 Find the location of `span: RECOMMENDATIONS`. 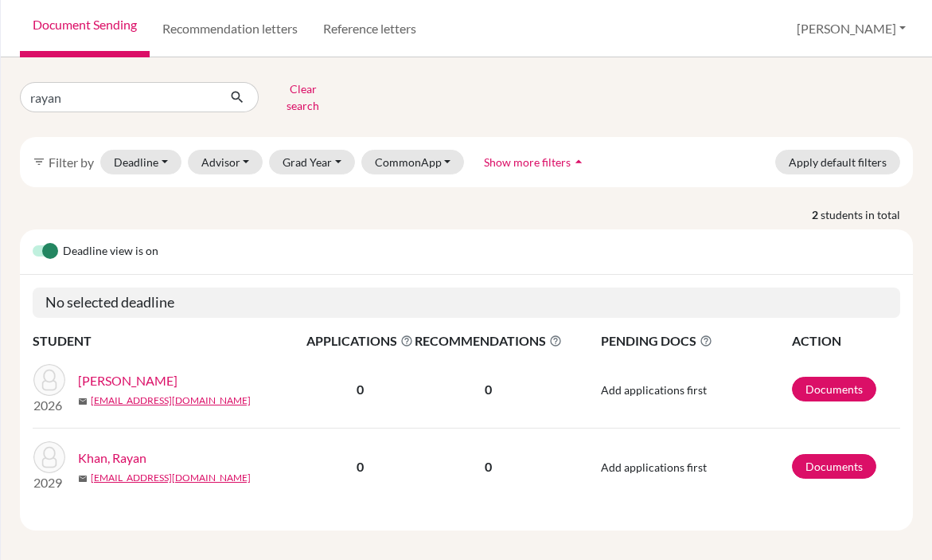

span: RECOMMENDATIONS is located at coordinates (488, 341).